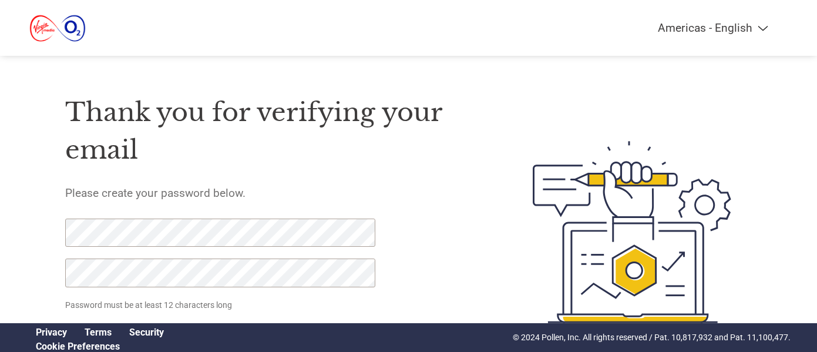  What do you see at coordinates (146, 332) in the screenshot?
I see `a: Security` at bounding box center [146, 332].